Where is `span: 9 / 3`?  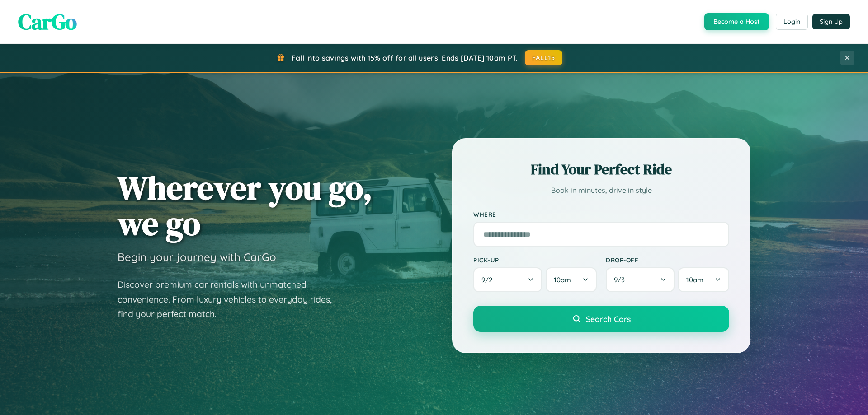 span: 9 / 3 is located at coordinates (621, 280).